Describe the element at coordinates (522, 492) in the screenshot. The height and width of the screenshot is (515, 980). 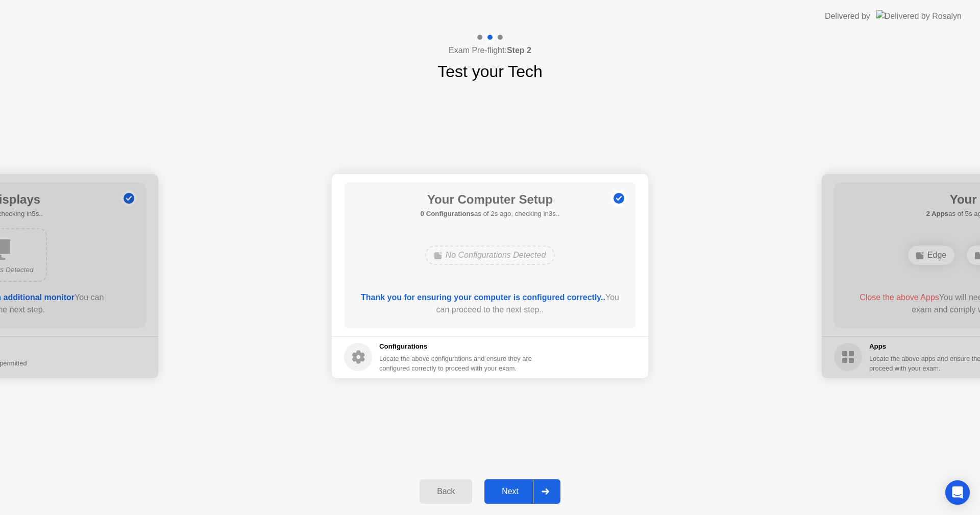
I see `button: Next` at that location.